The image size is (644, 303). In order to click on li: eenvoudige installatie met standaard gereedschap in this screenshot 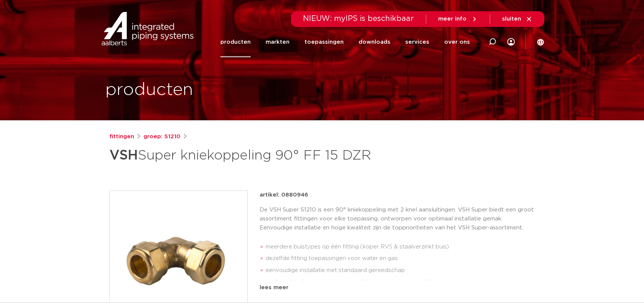, I will do `click(400, 270)`.